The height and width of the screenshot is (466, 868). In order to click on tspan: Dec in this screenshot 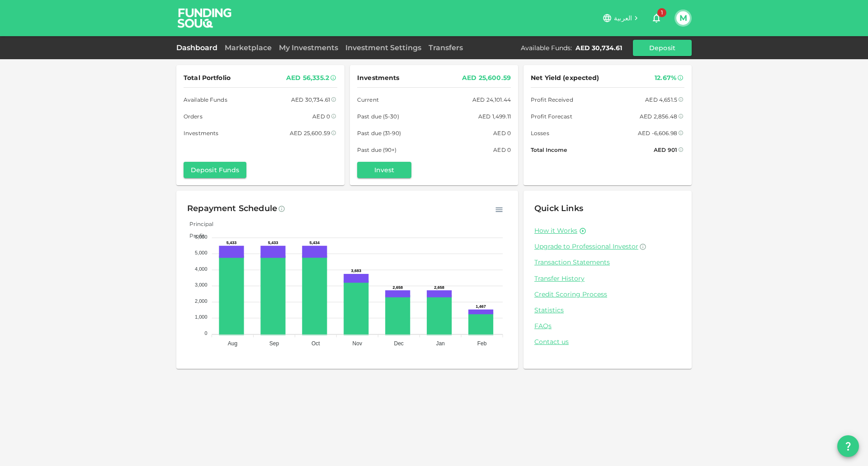, I will do `click(399, 343)`.